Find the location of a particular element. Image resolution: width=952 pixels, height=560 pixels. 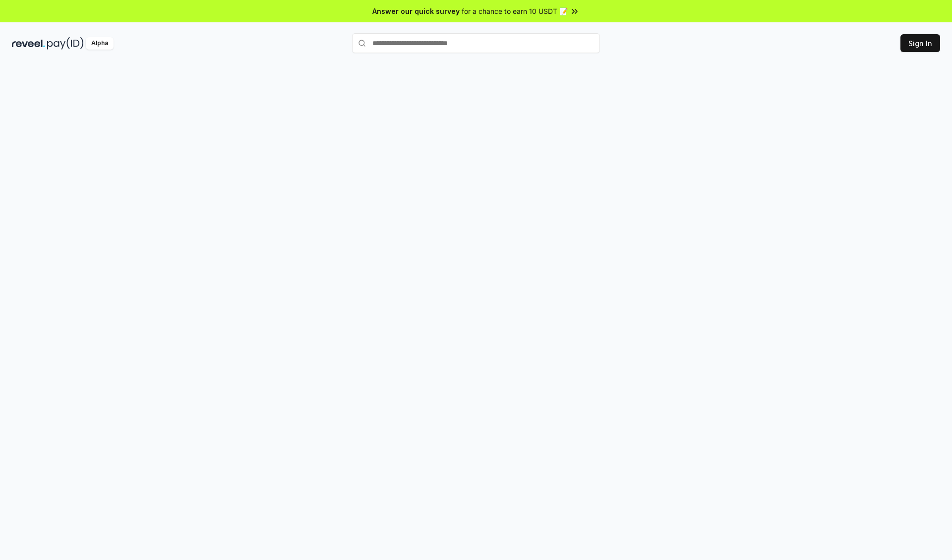

span: for a chance to earn 10 USDT 📝 is located at coordinates (514, 11).